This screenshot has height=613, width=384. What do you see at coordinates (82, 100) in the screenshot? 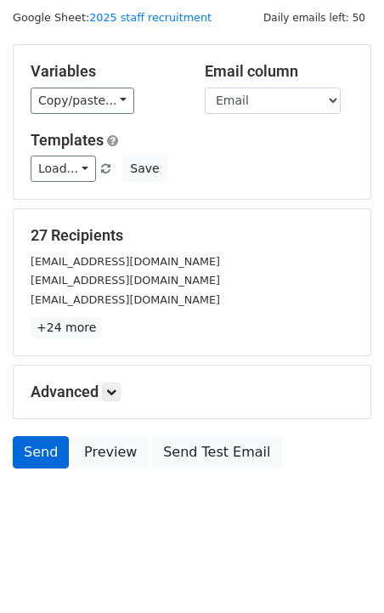
I see `a: Copy/paste...` at bounding box center [82, 100].